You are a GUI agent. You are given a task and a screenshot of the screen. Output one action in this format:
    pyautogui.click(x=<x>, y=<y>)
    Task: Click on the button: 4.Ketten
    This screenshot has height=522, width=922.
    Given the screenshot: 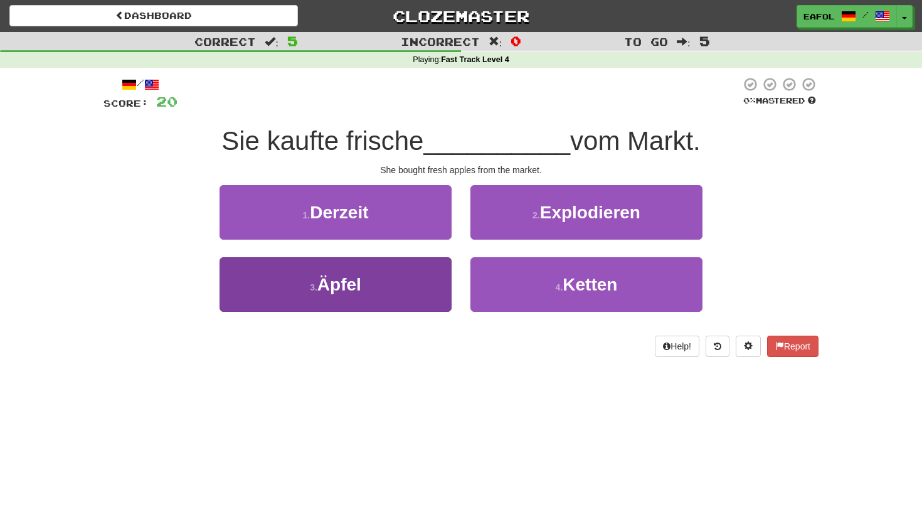 What is the action you would take?
    pyautogui.click(x=587, y=284)
    